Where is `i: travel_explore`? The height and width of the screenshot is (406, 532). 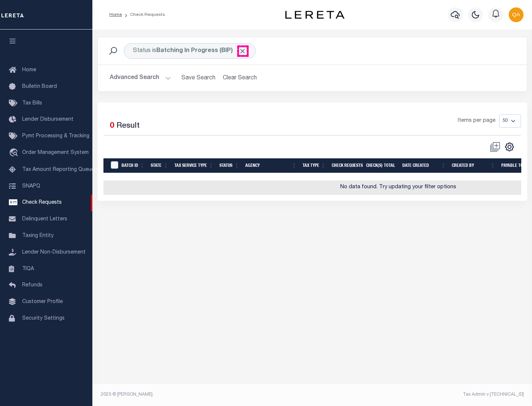 i: travel_explore is located at coordinates (15, 153).